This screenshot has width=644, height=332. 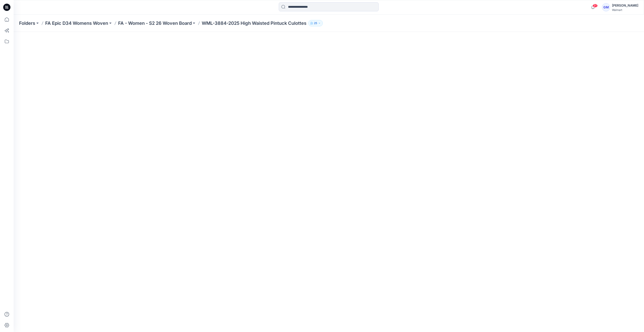 I want to click on a: FA - Women - S2 26 Woven Board, so click(x=155, y=23).